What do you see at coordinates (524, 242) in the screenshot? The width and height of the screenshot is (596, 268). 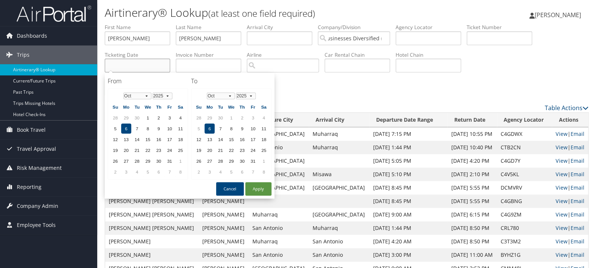 I see `td: C3T3M2` at bounding box center [524, 242].